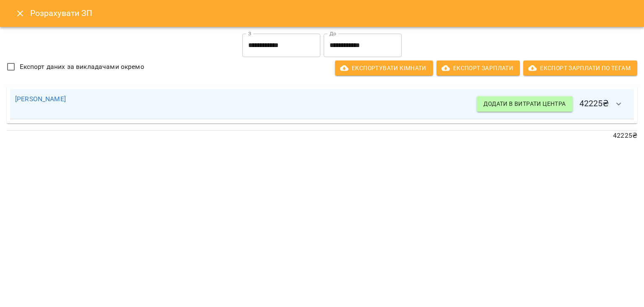 This screenshot has height=307, width=644. I want to click on button: Додати в витрати центра, so click(525, 104).